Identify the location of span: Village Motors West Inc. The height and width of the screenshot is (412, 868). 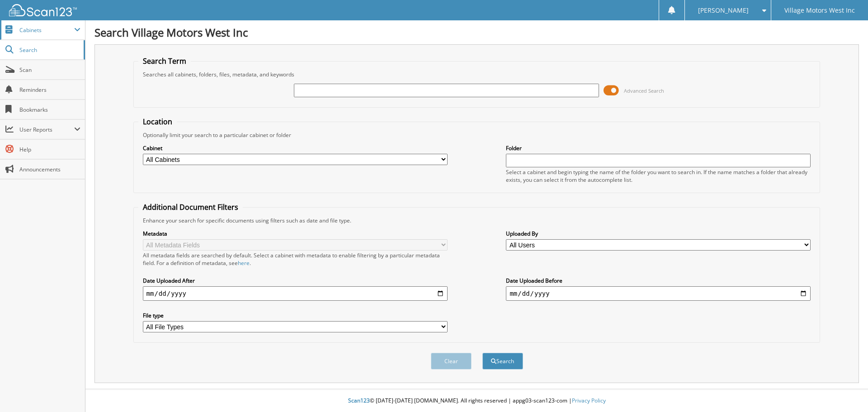
(819, 10).